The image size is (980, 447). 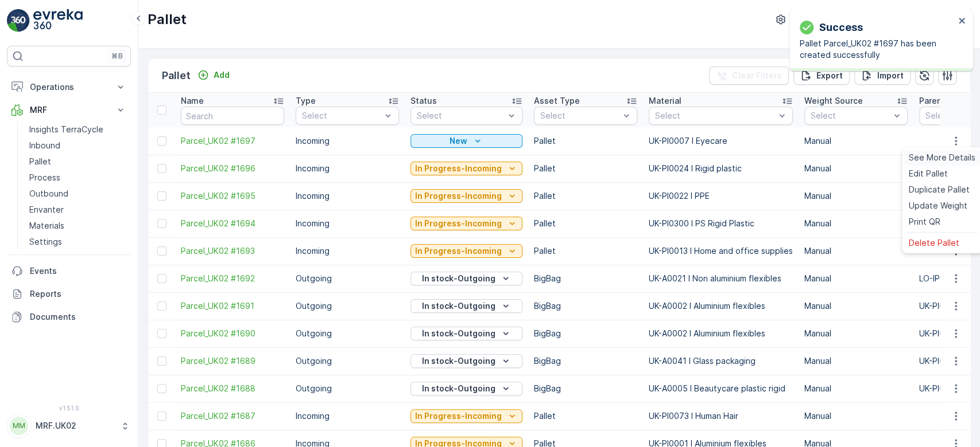 What do you see at coordinates (47, 210) in the screenshot?
I see `p: Envanter` at bounding box center [47, 210].